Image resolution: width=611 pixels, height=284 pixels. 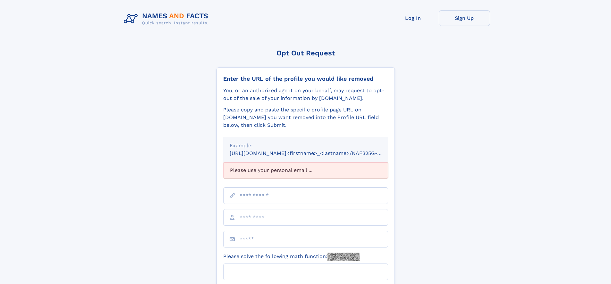 What do you see at coordinates (464, 18) in the screenshot?
I see `a: Sign Up` at bounding box center [464, 18].